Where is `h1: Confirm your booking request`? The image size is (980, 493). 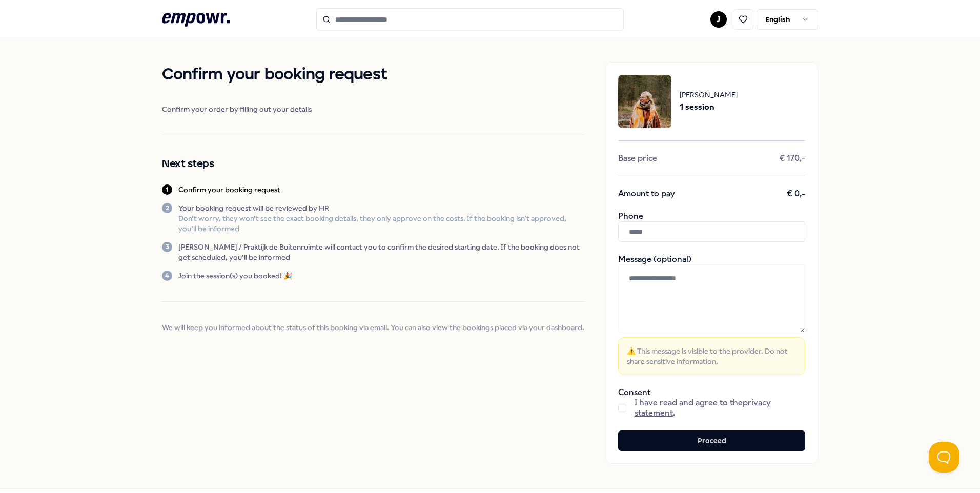
h1: Confirm your booking request is located at coordinates (373, 75).